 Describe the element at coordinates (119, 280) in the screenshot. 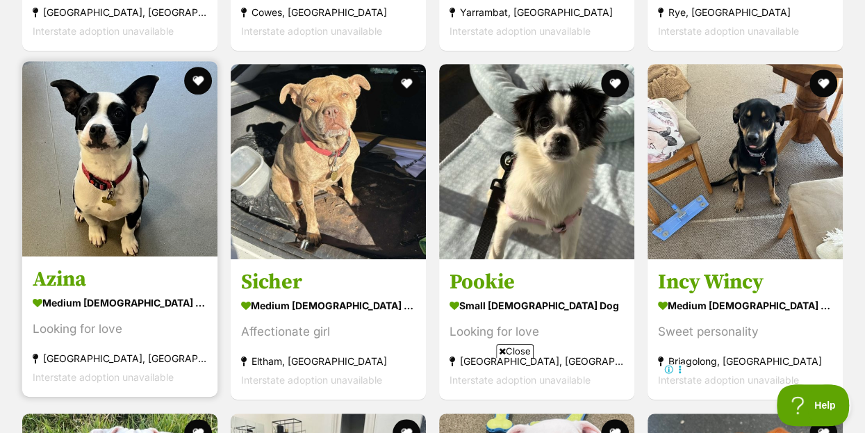

I see `h3: Azina` at that location.